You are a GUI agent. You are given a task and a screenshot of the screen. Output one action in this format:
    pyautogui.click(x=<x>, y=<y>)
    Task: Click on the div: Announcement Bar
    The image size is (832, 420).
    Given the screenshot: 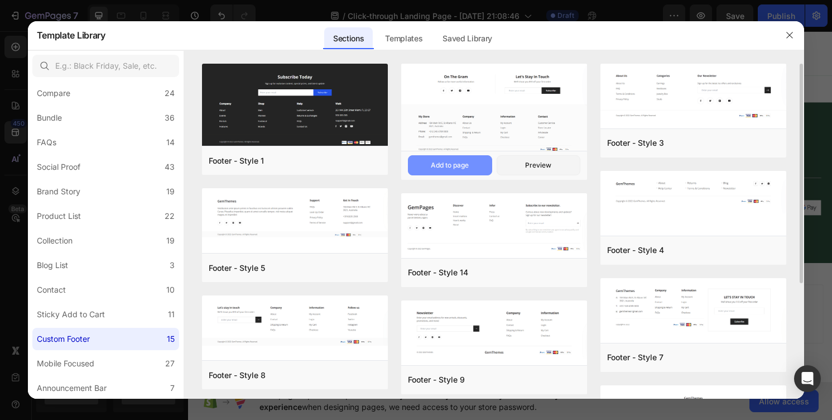 What is the action you would take?
    pyautogui.click(x=71, y=388)
    